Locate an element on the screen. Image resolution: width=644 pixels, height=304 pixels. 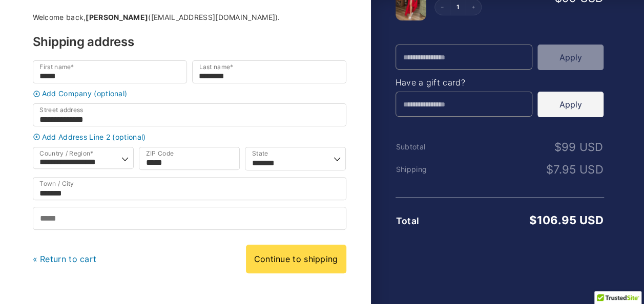
th: Subtotal is located at coordinates (431, 147).